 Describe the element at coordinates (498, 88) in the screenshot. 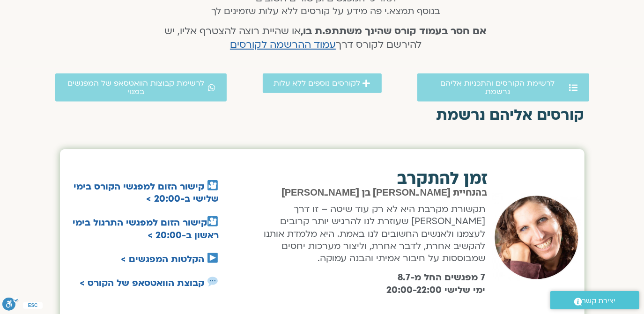

I see `span: לרשימת הקורסים והתכניות אליהם נרשמת` at that location.